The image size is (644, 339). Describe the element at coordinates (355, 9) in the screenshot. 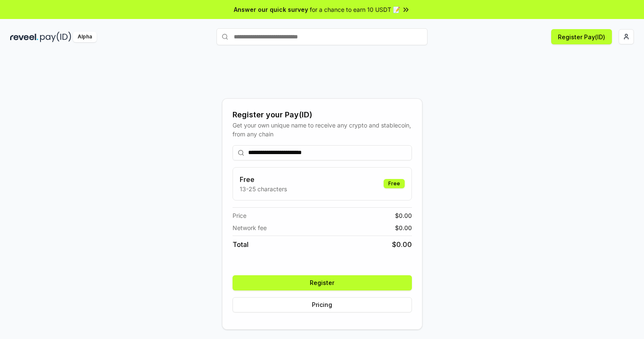

I see `span: for a chance to earn 10 USDT 📝` at that location.